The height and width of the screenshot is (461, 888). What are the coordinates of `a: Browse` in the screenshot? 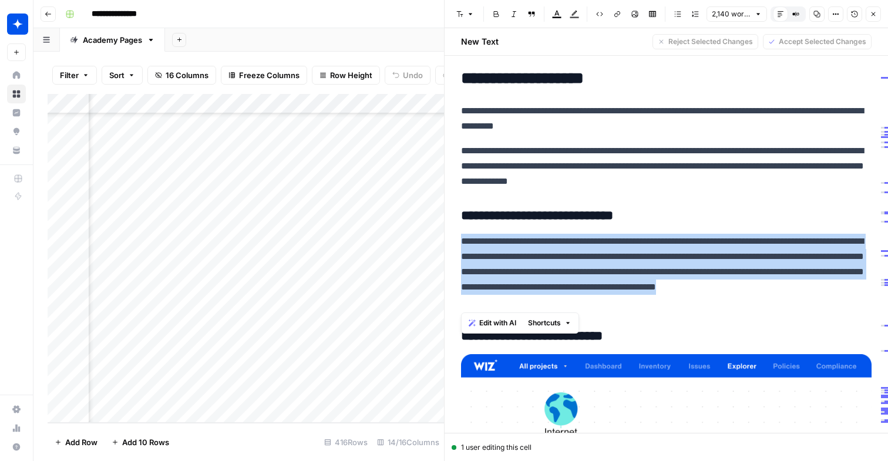 It's located at (16, 94).